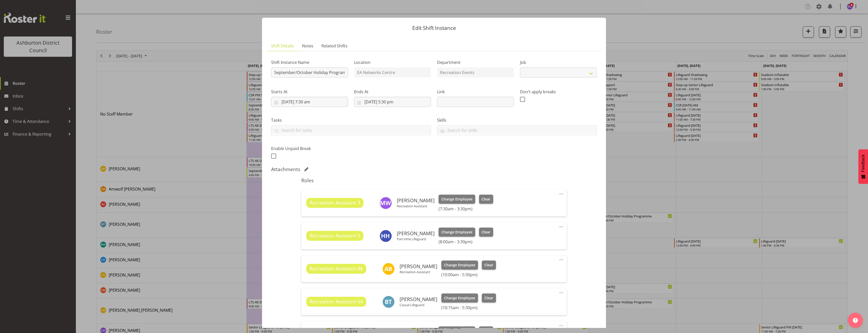 The width and height of the screenshot is (868, 333). Describe the element at coordinates (334, 46) in the screenshot. I see `span: Related Shifts` at that location.